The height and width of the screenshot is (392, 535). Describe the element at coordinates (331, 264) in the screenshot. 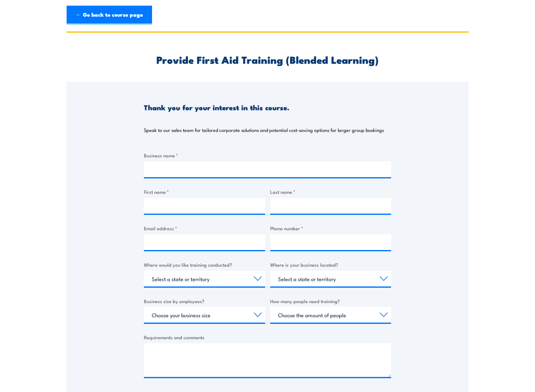

I see `label: Where is your business located?` at that location.